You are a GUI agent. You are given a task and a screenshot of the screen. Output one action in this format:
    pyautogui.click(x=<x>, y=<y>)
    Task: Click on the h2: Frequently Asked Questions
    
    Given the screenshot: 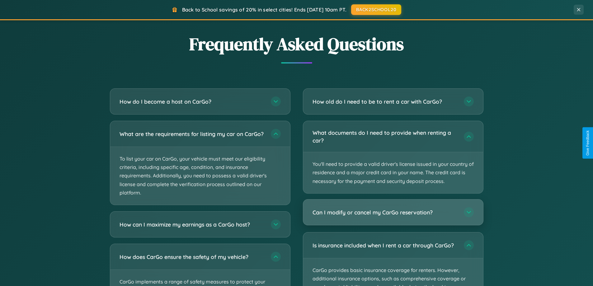 What is the action you would take?
    pyautogui.click(x=297, y=44)
    